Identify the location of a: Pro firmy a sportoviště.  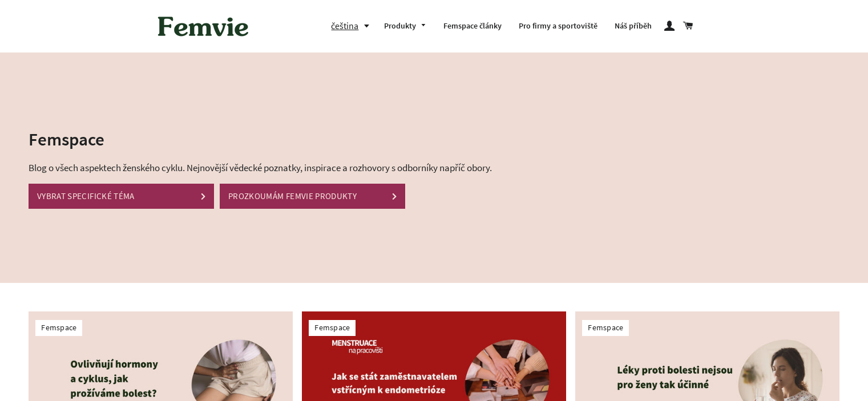
(558, 26).